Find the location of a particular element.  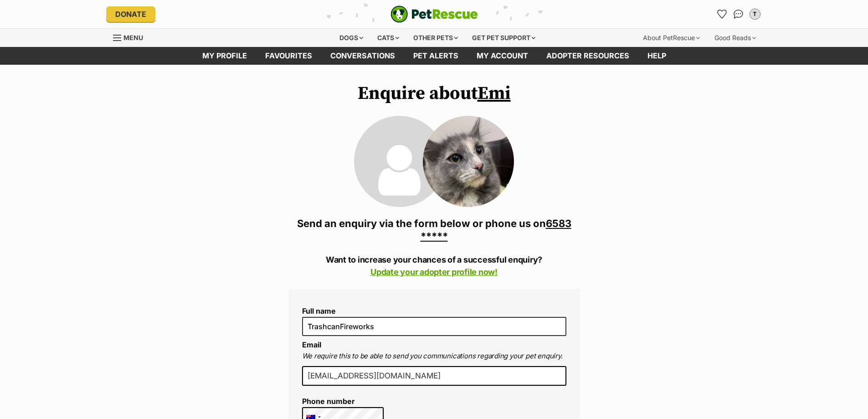

button: My account is located at coordinates (755, 14).